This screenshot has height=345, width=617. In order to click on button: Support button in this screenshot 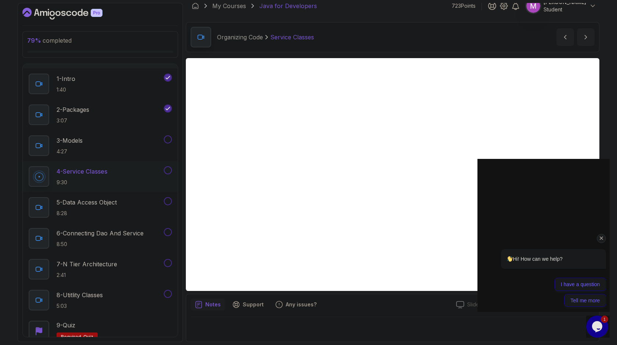, I will do `click(248, 304)`.